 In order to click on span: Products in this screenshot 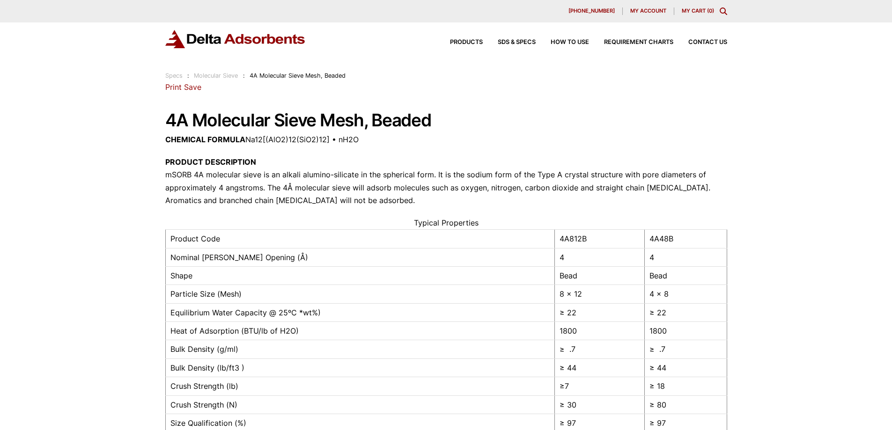, I will do `click(466, 42)`.